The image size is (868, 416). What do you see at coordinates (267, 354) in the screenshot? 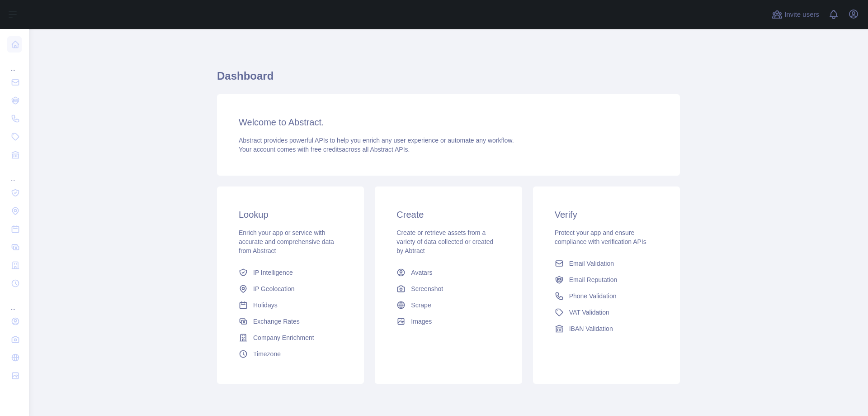
I see `span: Timezone` at bounding box center [267, 354].